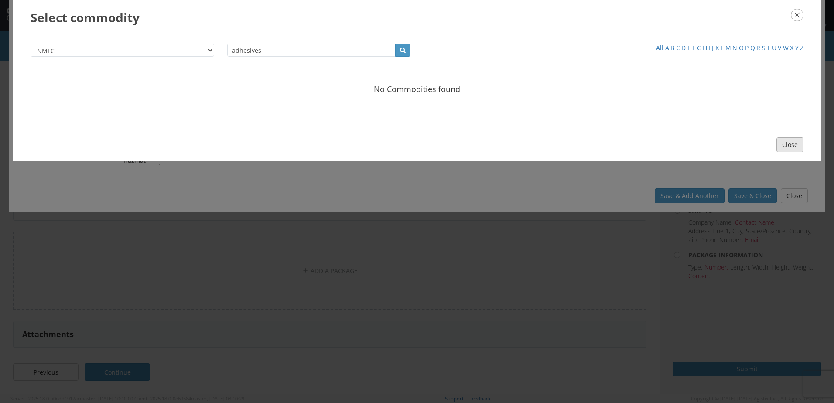 The image size is (834, 403). I want to click on a: T, so click(769, 48).